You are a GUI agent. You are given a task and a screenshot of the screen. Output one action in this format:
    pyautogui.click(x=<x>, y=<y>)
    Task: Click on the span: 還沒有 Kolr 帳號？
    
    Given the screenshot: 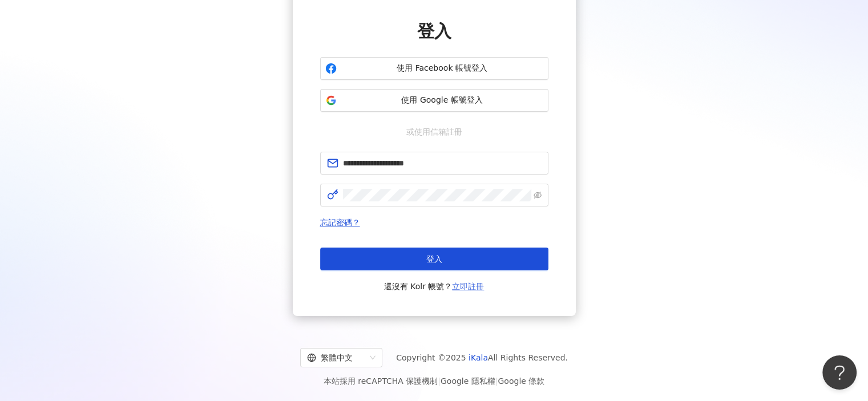 What is the action you would take?
    pyautogui.click(x=435, y=286)
    